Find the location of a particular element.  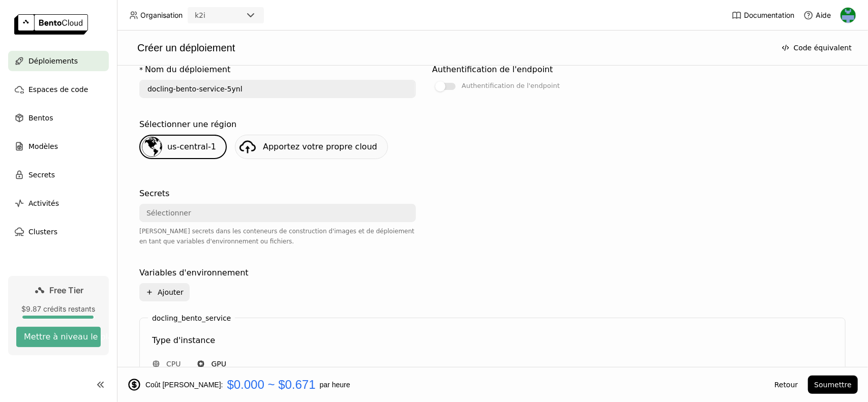

span: Aide is located at coordinates (823, 15).